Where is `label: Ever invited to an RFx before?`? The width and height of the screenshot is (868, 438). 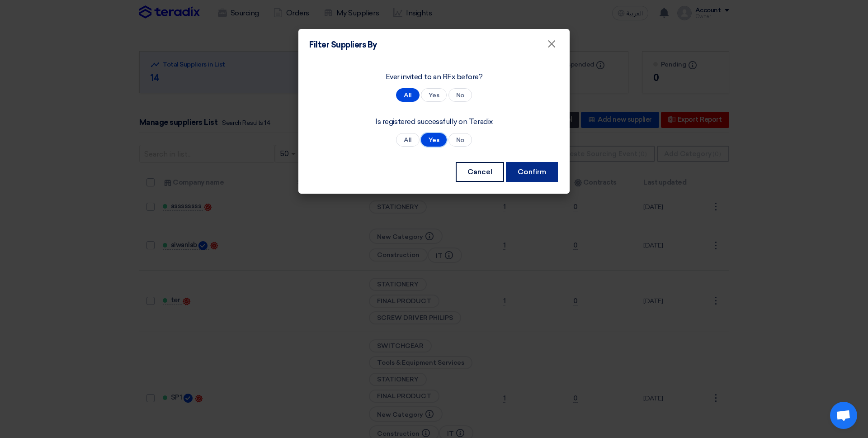
label: Ever invited to an RFx before? is located at coordinates (434, 77).